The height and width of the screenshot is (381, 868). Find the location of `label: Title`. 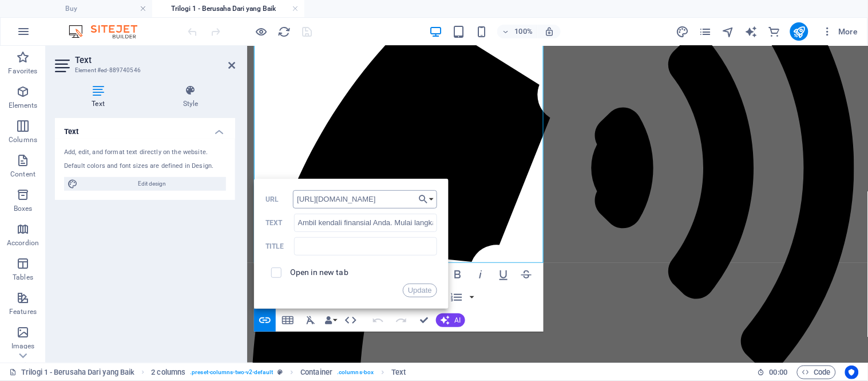

label: Title is located at coordinates (279, 246).